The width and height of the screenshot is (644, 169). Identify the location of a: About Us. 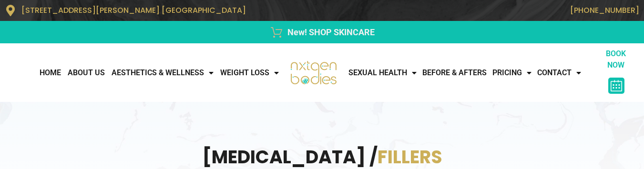
(86, 73).